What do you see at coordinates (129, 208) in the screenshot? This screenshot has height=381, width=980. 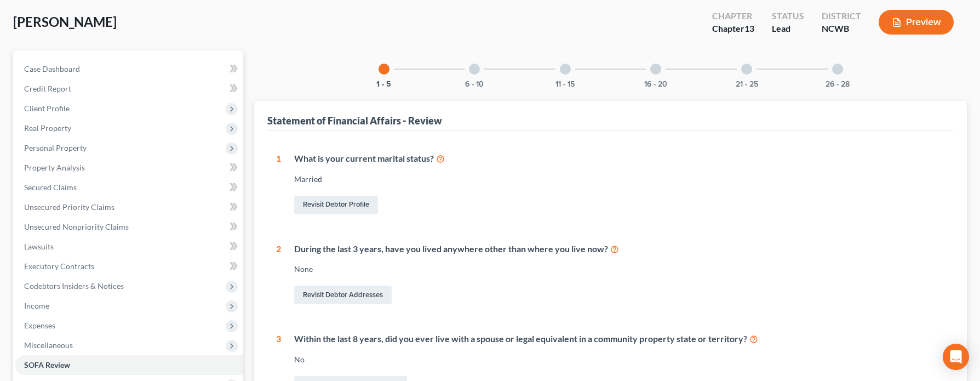 I see `a: Unsecured Priority Claims` at bounding box center [129, 208].